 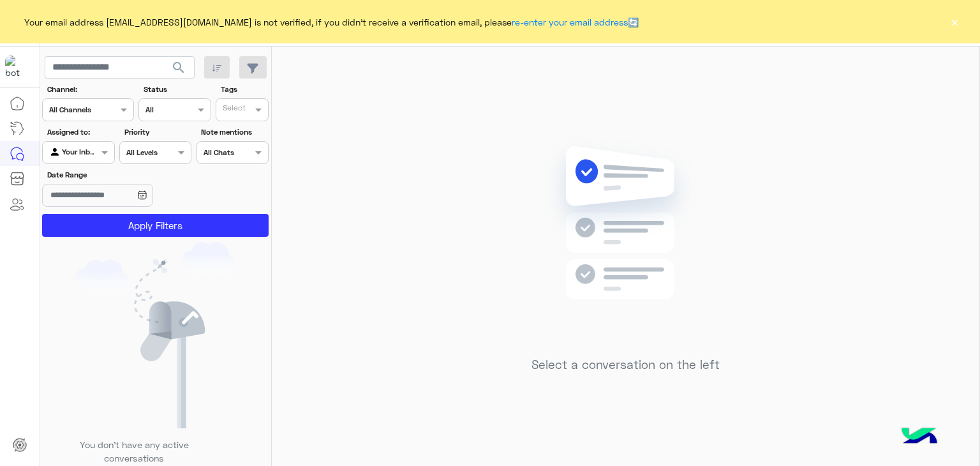 I want to click on img: hulul-logo.png, so click(x=920, y=437).